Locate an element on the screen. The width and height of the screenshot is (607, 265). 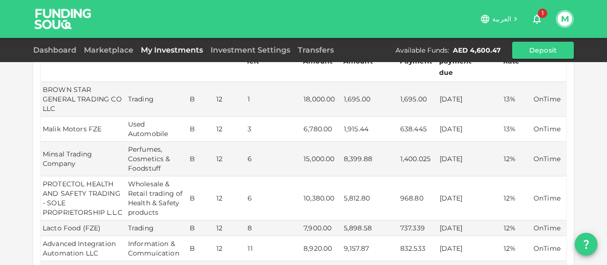
span: 1 is located at coordinates (542, 13).